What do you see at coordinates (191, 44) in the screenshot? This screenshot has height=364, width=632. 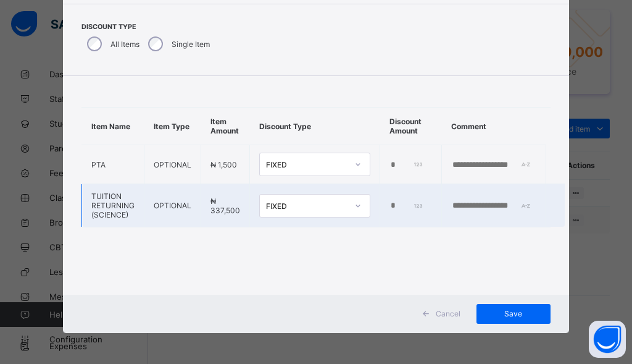 I see `label: Single Item` at bounding box center [191, 44].